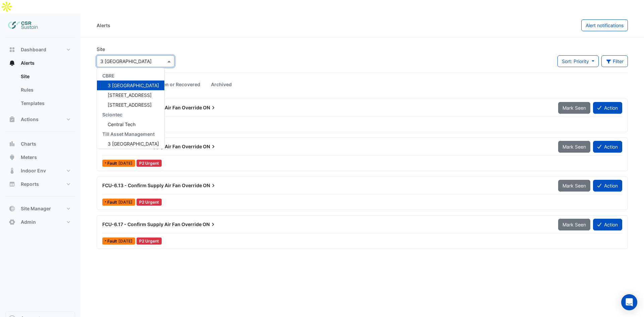 Image resolution: width=644 pixels, height=317 pixels. I want to click on span: Meters, so click(29, 157).